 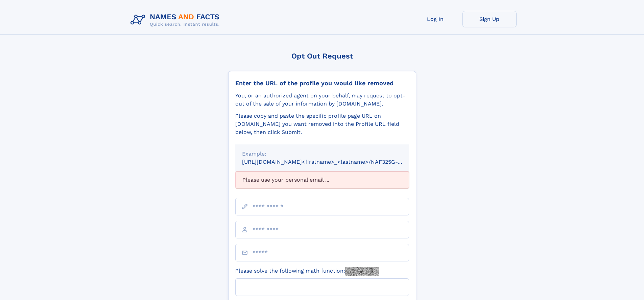 I want to click on a: Sign Up, so click(x=490, y=19).